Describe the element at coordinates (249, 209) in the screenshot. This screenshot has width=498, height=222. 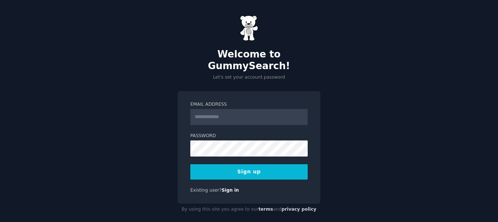
I see `div: By using this site you agree to our and` at that location.